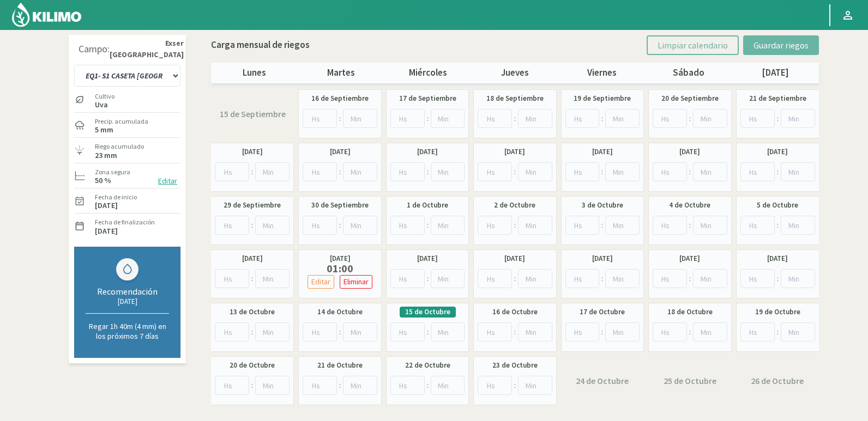 This screenshot has width=868, height=421. I want to click on label: 01:00, so click(340, 268).